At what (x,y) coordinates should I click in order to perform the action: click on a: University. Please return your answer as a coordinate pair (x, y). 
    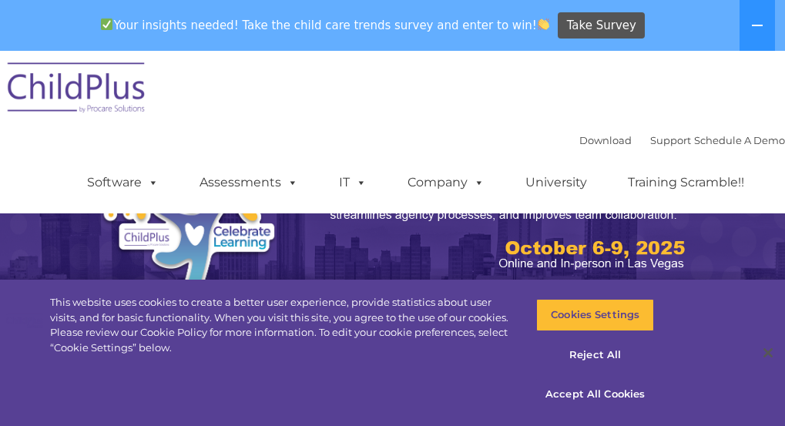
    Looking at the image, I should click on (556, 183).